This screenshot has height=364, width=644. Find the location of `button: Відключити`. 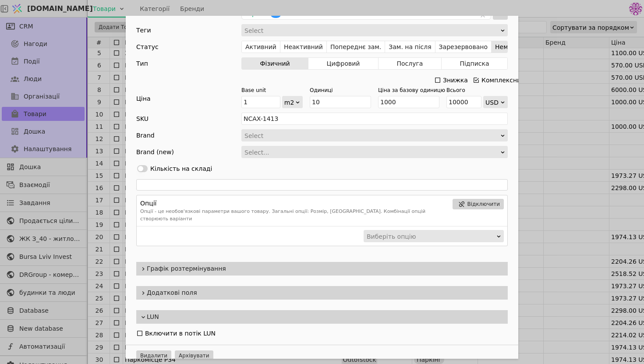

button: Відключити is located at coordinates (478, 204).